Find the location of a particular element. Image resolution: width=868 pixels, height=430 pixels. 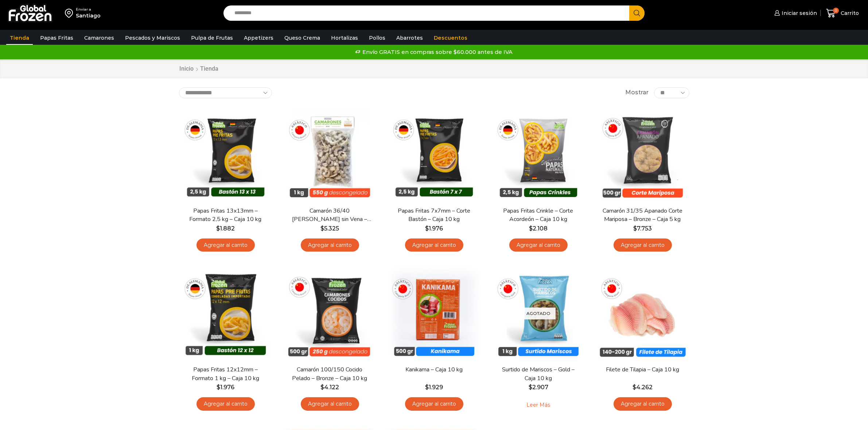

h1: Tienda is located at coordinates (209, 69).